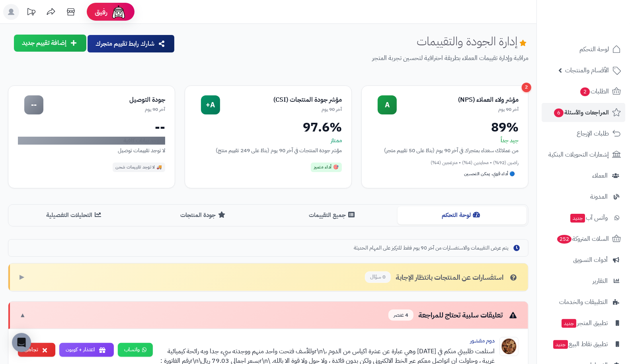 Image resolution: width=630 pixels, height=364 pixels. I want to click on span: المراجعات والأسئلة, so click(581, 113).